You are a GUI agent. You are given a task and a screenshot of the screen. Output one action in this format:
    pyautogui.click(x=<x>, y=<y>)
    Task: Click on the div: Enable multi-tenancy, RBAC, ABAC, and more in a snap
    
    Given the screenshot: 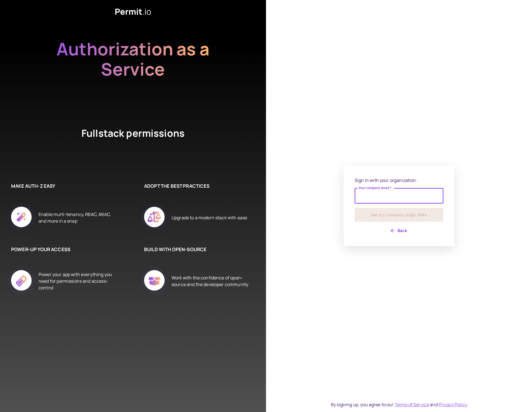 What is the action you would take?
    pyautogui.click(x=77, y=218)
    